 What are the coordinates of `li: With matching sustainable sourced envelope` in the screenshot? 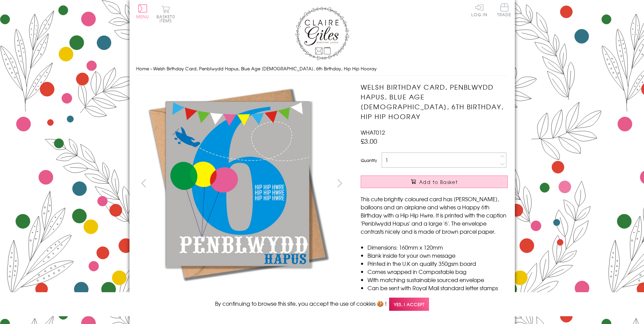 It's located at (437, 279).